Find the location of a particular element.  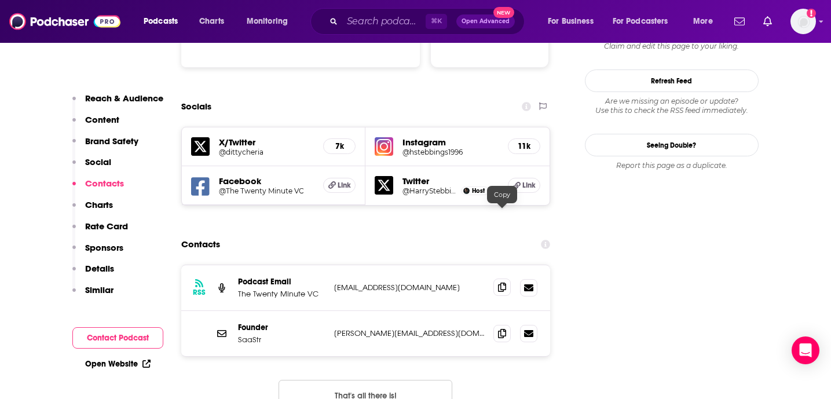

button: Social is located at coordinates (91, 167).